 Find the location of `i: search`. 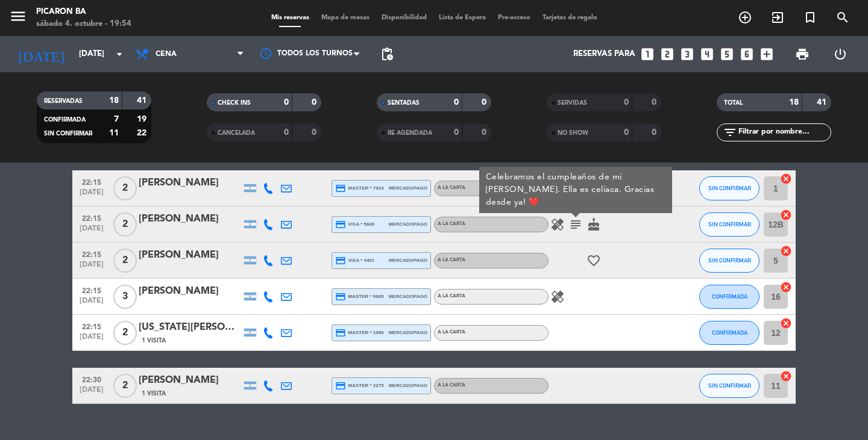

i: search is located at coordinates (842, 17).